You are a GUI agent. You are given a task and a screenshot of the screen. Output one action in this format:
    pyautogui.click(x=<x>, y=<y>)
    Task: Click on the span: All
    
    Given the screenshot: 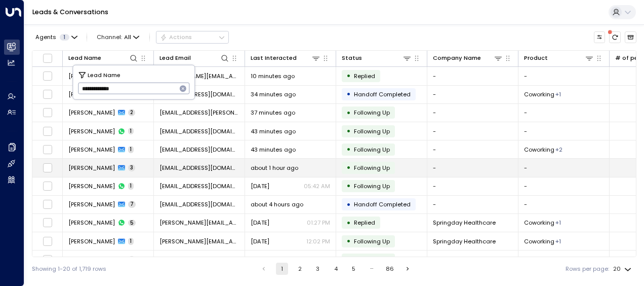 What is the action you would take?
    pyautogui.click(x=128, y=37)
    